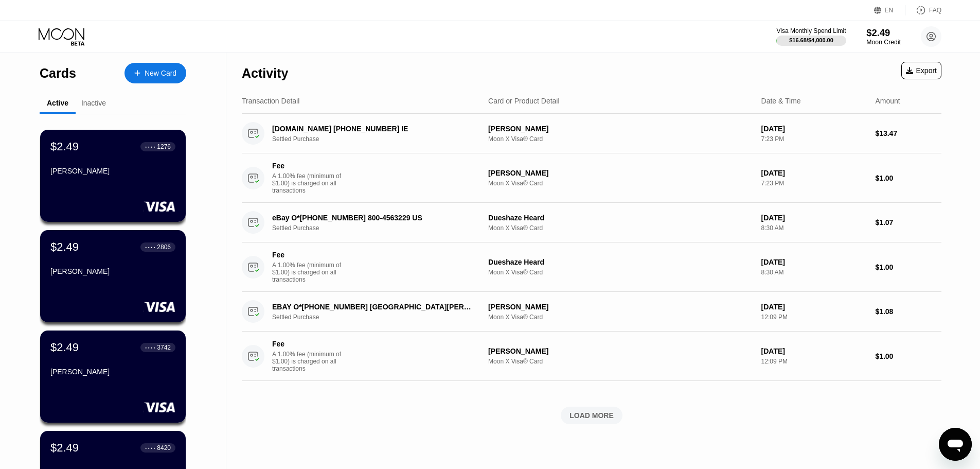 This screenshot has height=469, width=980. I want to click on div: 3742, so click(164, 347).